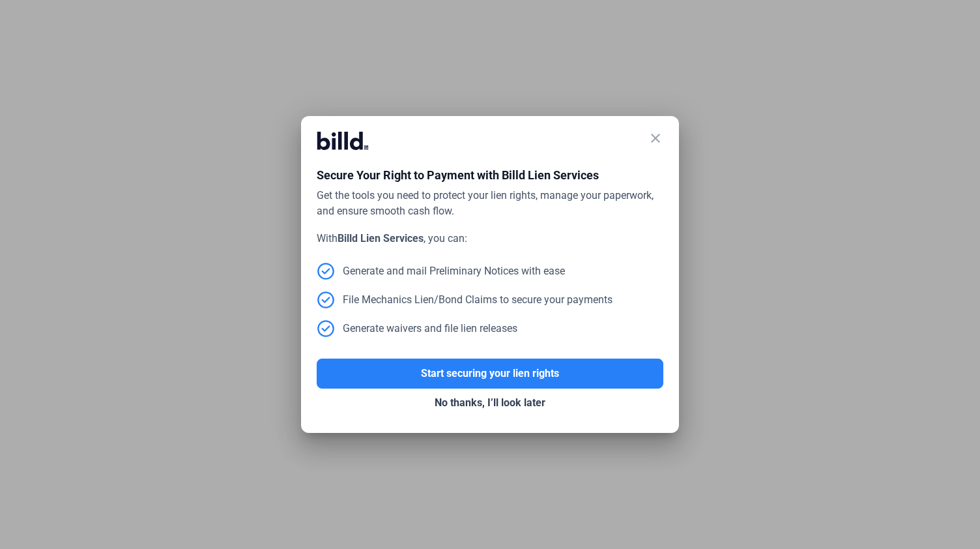  Describe the element at coordinates (490, 203) in the screenshot. I see `div: Get the tools you need to protect your lien rights, manage your paperwork, and ensure smooth cash...` at that location.